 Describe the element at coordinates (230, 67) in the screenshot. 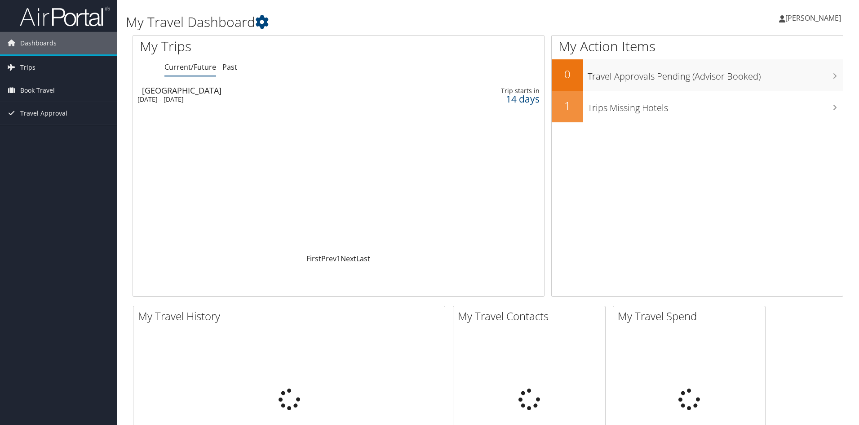

I see `a: Past` at that location.